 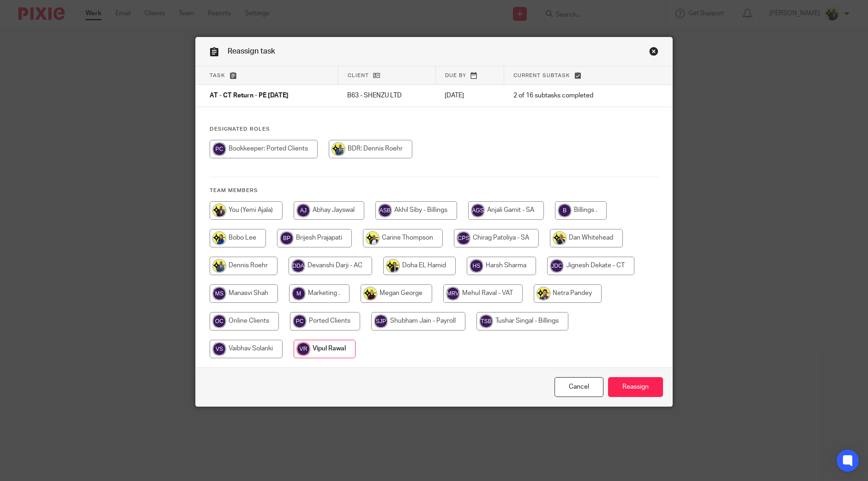 What do you see at coordinates (358, 76) in the screenshot?
I see `span: Client` at bounding box center [358, 76].